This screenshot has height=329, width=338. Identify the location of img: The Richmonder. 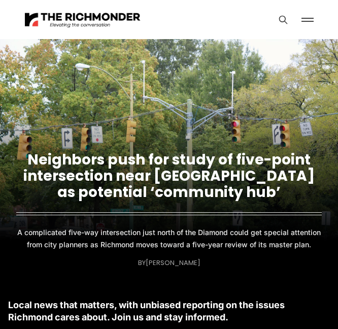
(83, 19).